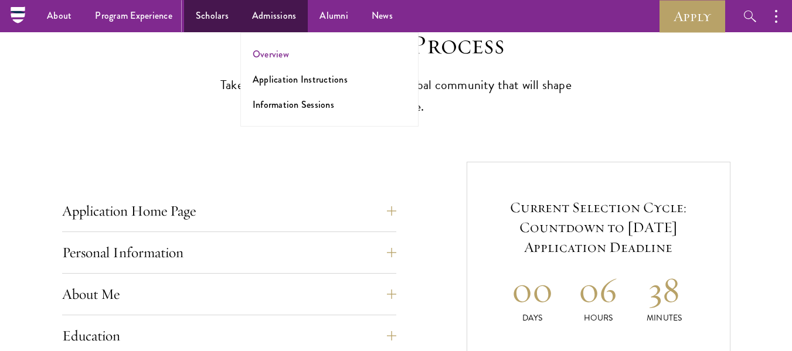  Describe the element at coordinates (598, 290) in the screenshot. I see `h2: 06` at that location.